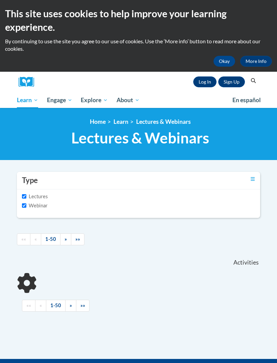  Describe the element at coordinates (98, 121) in the screenshot. I see `a: Home` at that location.